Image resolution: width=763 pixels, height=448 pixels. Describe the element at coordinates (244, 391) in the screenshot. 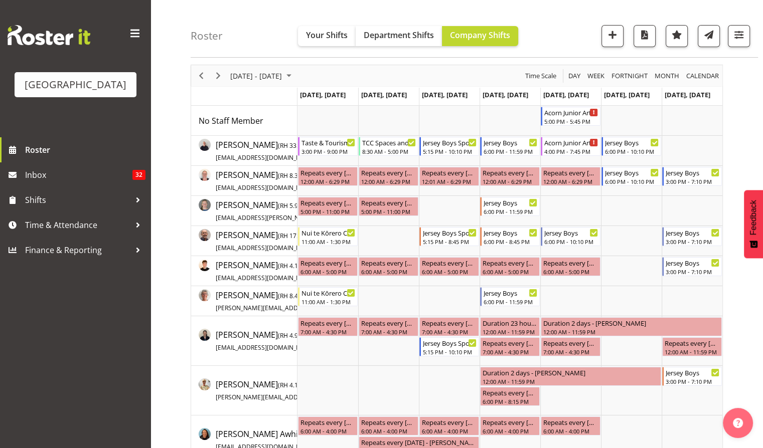

I see `td: Beana Badenhorst resource` at that location.